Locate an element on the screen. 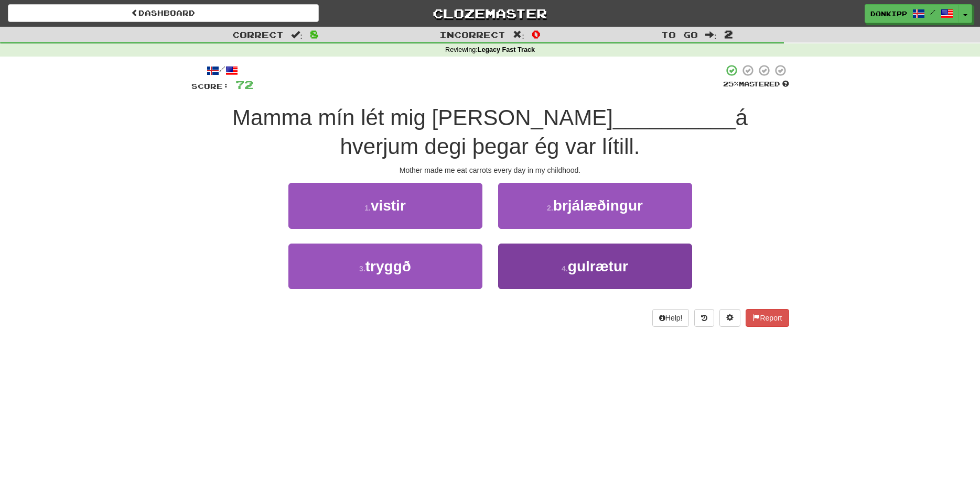 The width and height of the screenshot is (980, 496). span: brjálæðingur is located at coordinates (598, 205).